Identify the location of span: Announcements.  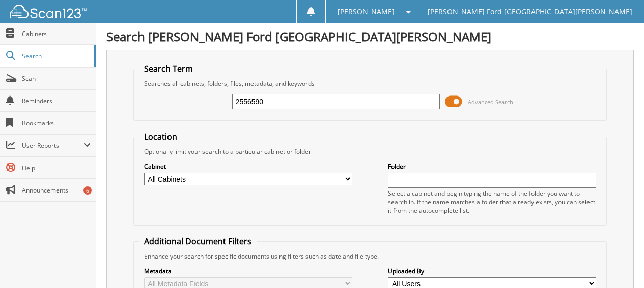
(56, 190).